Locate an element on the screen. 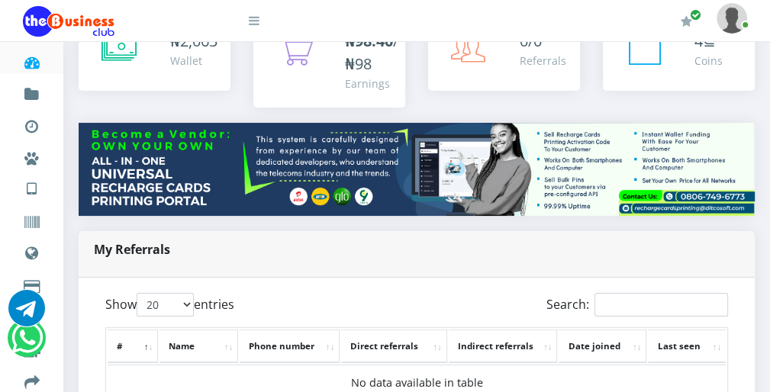 Image resolution: width=770 pixels, height=392 pixels. a: Data is located at coordinates (31, 251).